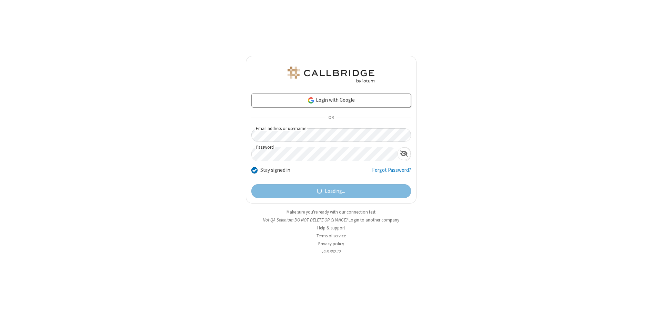 This screenshot has width=662, height=316. I want to click on li: Not QA Selenium DO NOT DELETE OR CHANGE?, so click(331, 220).